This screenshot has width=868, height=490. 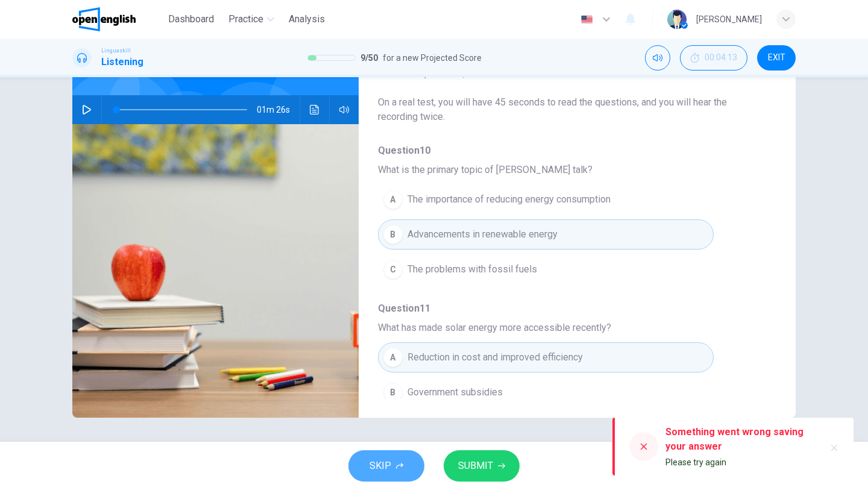 I want to click on span: Advancements in renewable energy, so click(x=483, y=235).